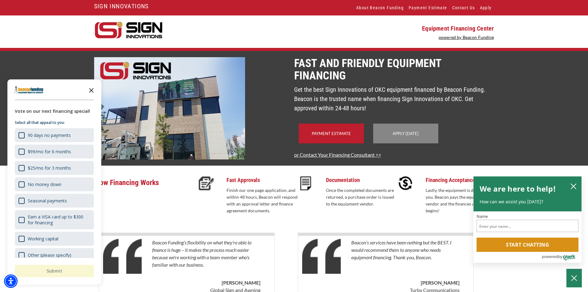 The height and width of the screenshot is (292, 588). I want to click on div: Accessibility Menu, so click(11, 281).